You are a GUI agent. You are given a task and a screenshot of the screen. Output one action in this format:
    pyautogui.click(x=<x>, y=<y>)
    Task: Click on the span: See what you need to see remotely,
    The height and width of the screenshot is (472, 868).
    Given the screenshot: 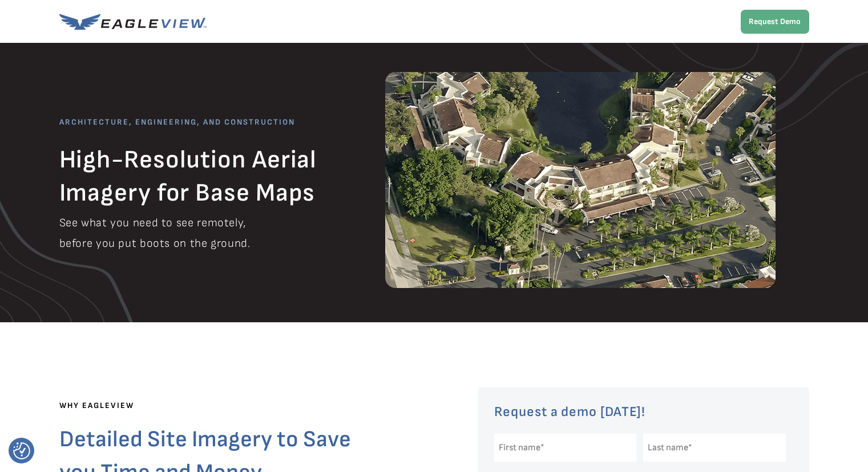 What is the action you would take?
    pyautogui.click(x=152, y=223)
    